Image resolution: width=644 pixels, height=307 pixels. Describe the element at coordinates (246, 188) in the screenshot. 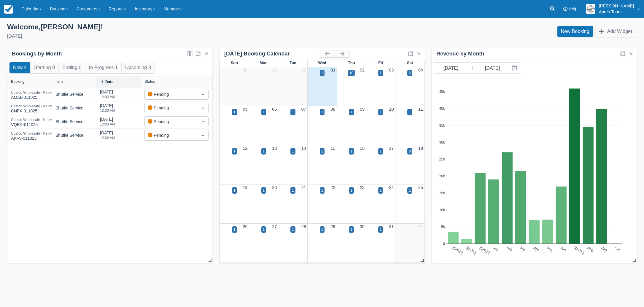

I see `a: 19` at that location.